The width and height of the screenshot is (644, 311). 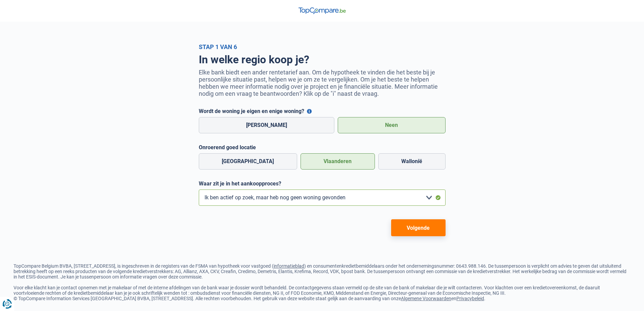 I want to click on p: Elke bank biedt een ander rentetarief aan. Om de hypotheek te vinden die het beste bij je persoon..., so click(x=322, y=83).